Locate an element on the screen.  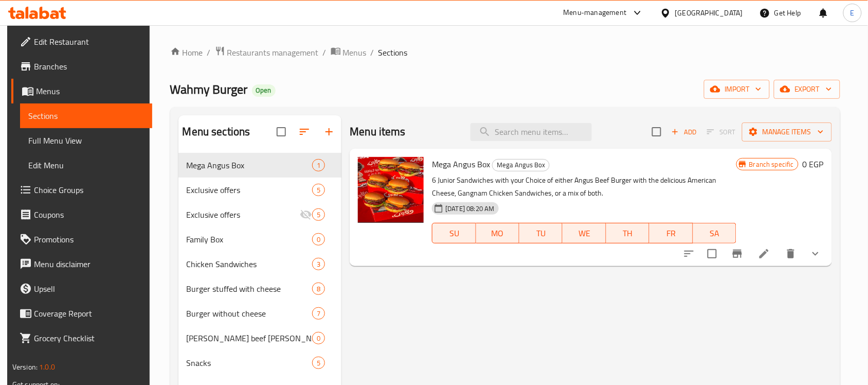
button: Manage items is located at coordinates (787, 132).